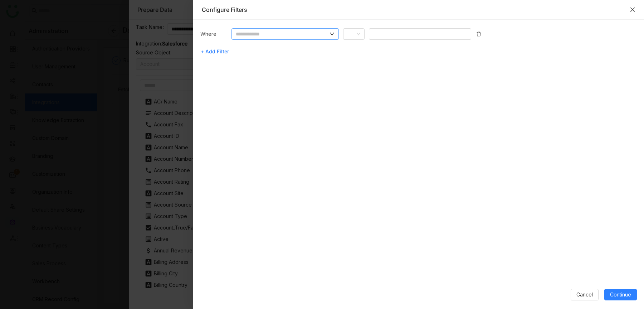 This screenshot has width=644, height=309. I want to click on span: Continue, so click(620, 295).